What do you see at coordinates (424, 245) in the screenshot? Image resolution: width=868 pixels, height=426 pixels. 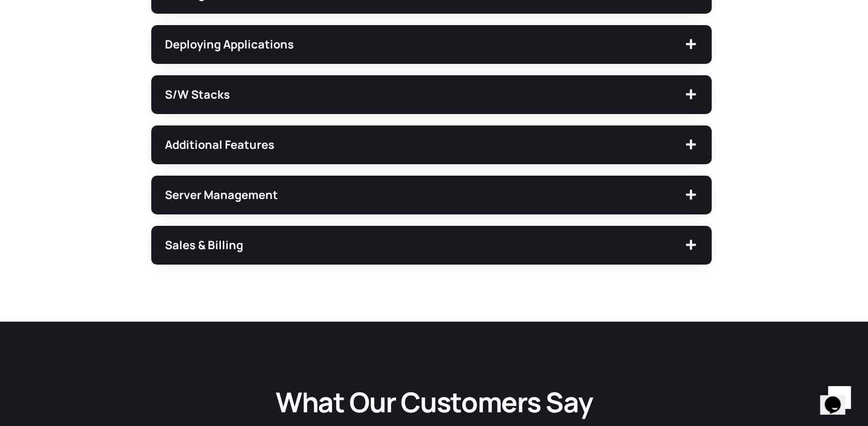 I see `span: Sales & Billing` at bounding box center [424, 245].